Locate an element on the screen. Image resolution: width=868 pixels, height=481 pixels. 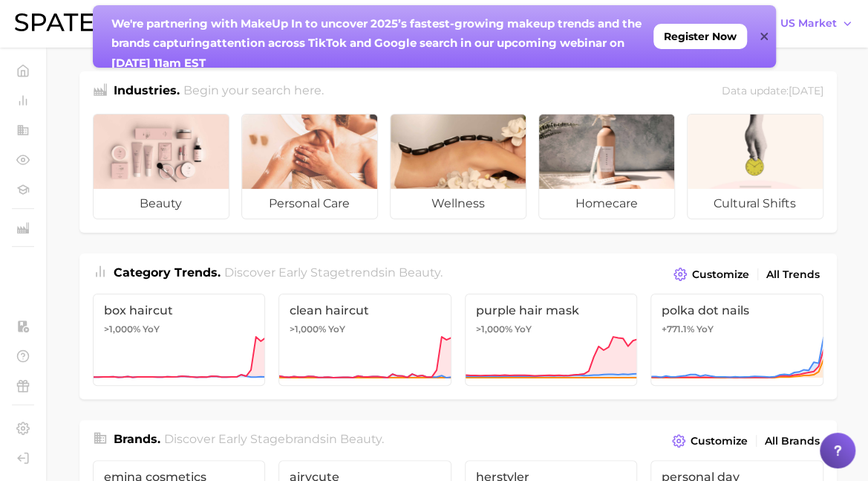
span: +771.1% is located at coordinates (678, 328).